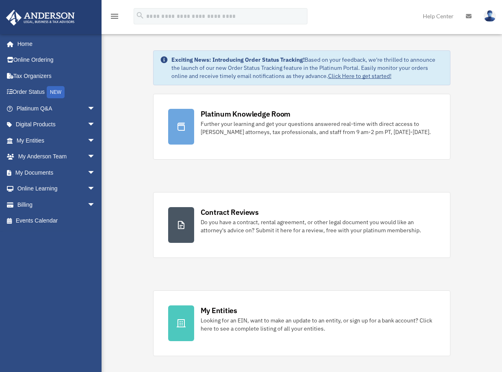 The width and height of the screenshot is (502, 372). I want to click on img: User Pic, so click(489, 16).